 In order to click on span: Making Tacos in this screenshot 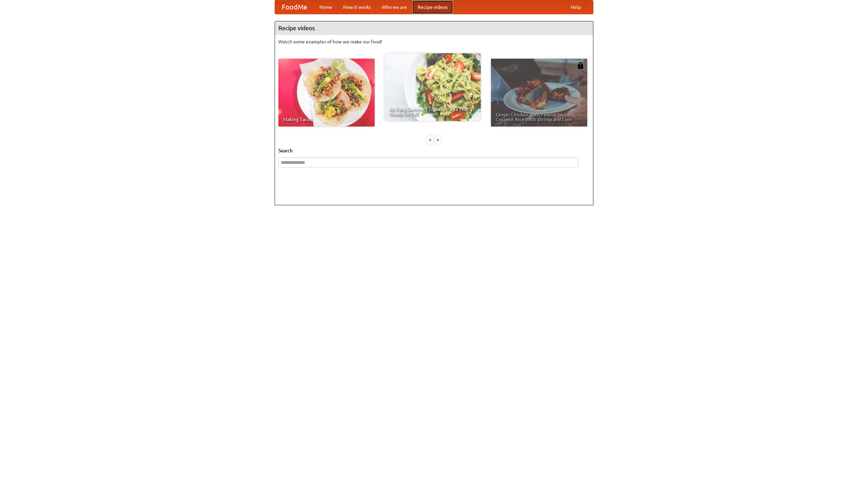, I will do `click(327, 119)`.